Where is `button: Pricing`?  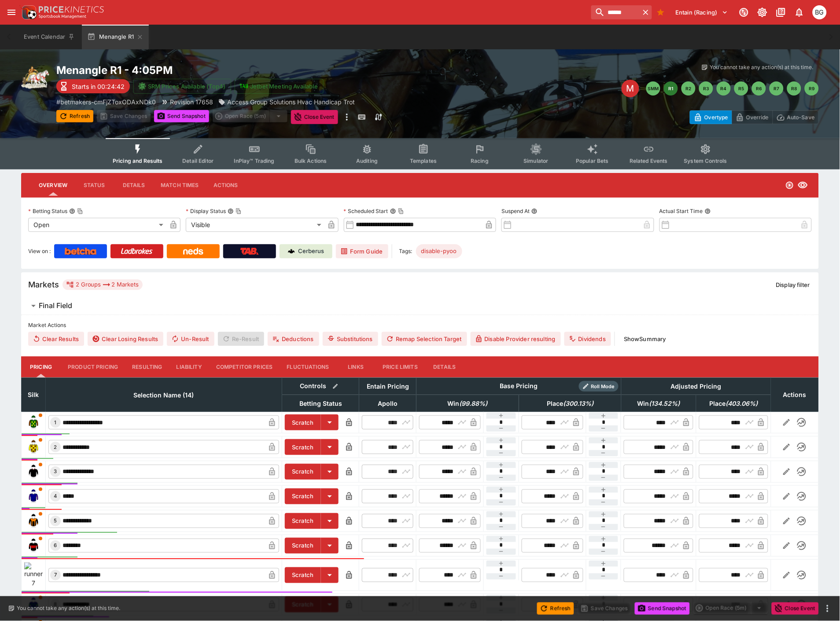 button: Pricing is located at coordinates (41, 367).